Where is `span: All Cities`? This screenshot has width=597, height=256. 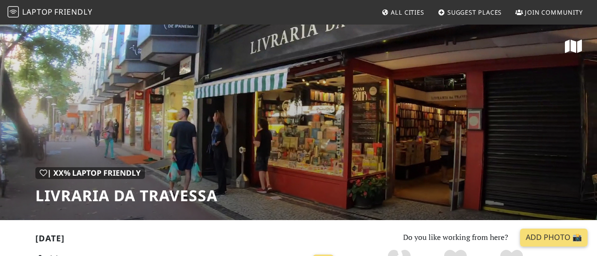
span: All Cities is located at coordinates (407, 12).